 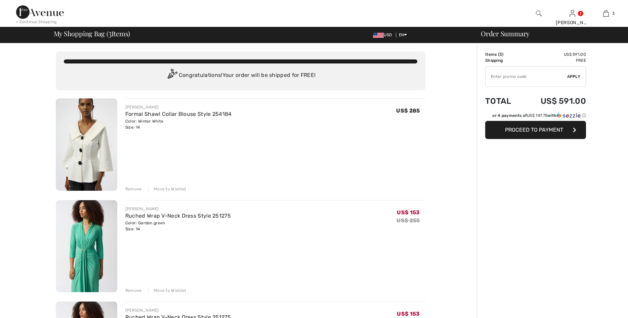 I want to click on a: Formal Shawl Collar Blouse Style 254184, so click(x=178, y=114).